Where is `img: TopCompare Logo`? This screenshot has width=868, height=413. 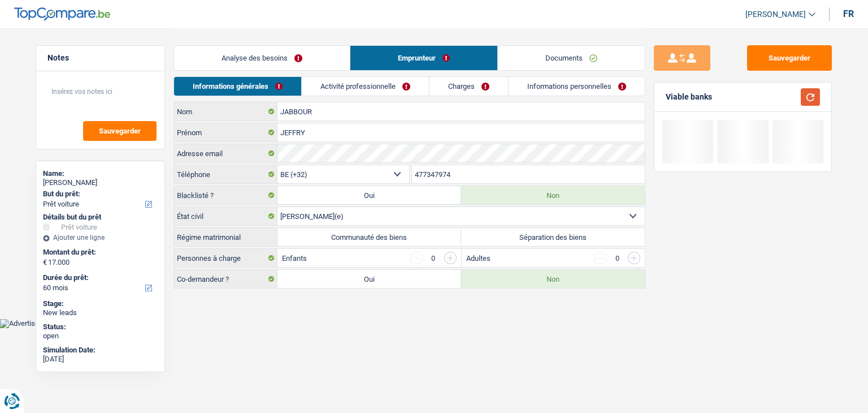
img: TopCompare Logo is located at coordinates (62, 14).